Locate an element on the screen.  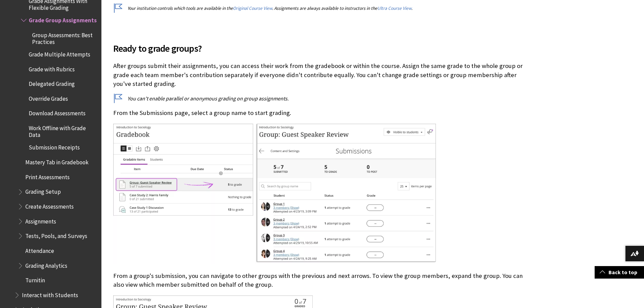
p: You can't enable parallel or anonymous grading on group assignments. is located at coordinates (323, 98).